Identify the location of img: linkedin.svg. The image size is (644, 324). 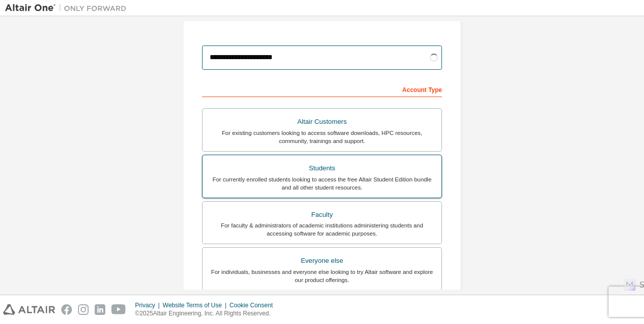
(100, 309).